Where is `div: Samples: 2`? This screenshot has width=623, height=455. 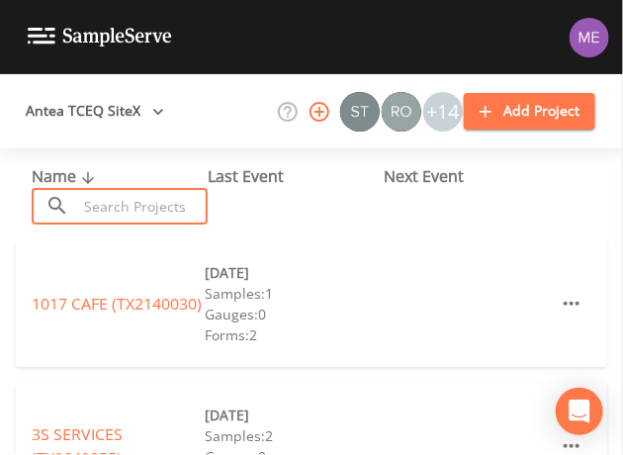
div: Samples: 2 is located at coordinates (291, 435).